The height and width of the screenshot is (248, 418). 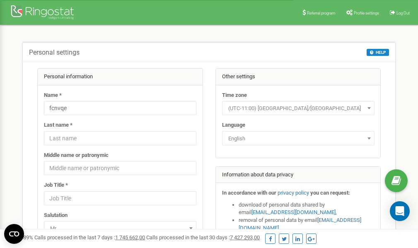 What do you see at coordinates (120, 108) in the screenshot?
I see `input: Name` at bounding box center [120, 108].